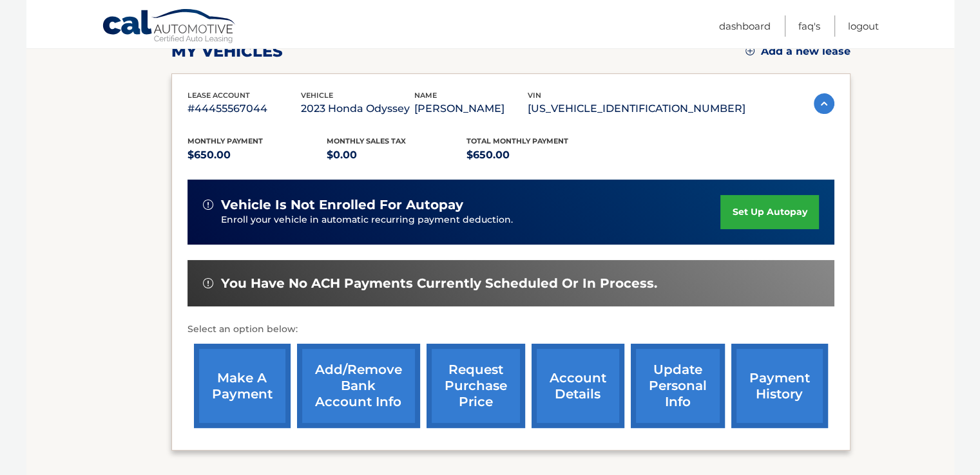 Image resolution: width=980 pixels, height=475 pixels. Describe the element at coordinates (242, 386) in the screenshot. I see `a: make a payment` at that location.